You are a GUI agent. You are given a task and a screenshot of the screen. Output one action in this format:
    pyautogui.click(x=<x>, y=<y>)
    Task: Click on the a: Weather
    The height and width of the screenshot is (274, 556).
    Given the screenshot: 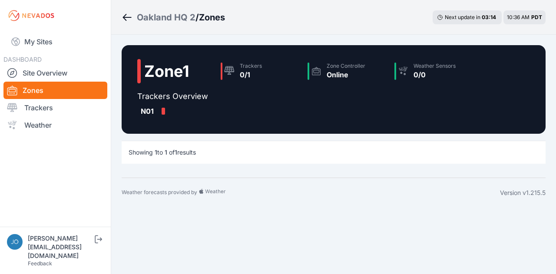 What is the action you would take?
    pyautogui.click(x=55, y=125)
    